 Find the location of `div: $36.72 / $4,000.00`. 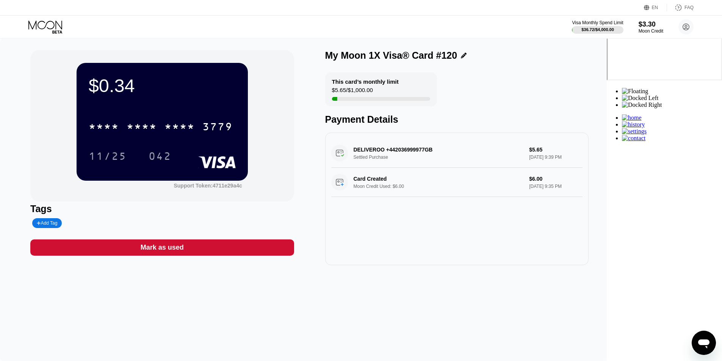

div: $36.72 / $4,000.00 is located at coordinates (598, 30).